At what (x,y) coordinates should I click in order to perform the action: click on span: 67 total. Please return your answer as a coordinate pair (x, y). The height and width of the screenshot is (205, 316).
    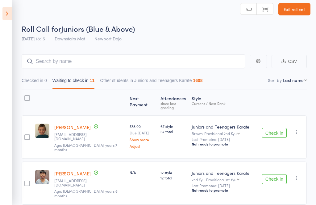
    Looking at the image, I should click on (174, 131).